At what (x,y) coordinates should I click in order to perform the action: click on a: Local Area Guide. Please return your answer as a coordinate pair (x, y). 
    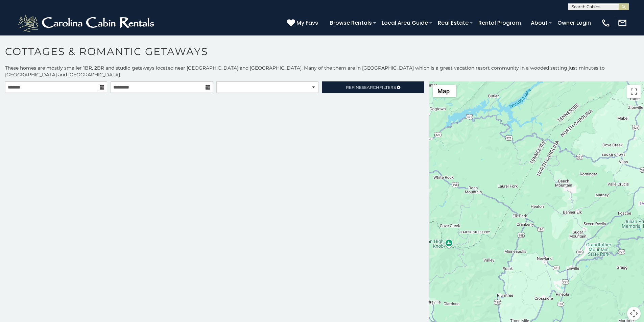
    Looking at the image, I should click on (404, 22).